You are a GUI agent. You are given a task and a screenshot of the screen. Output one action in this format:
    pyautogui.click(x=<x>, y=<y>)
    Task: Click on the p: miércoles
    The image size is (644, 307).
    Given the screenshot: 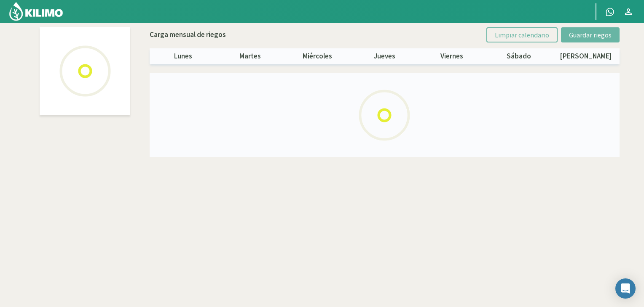 What is the action you would take?
    pyautogui.click(x=317, y=56)
    